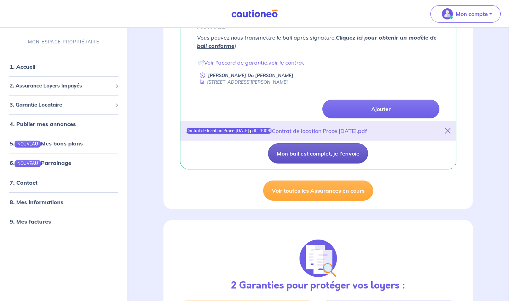  I want to click on div: 6.NOUVEAUParrainage, so click(64, 163).